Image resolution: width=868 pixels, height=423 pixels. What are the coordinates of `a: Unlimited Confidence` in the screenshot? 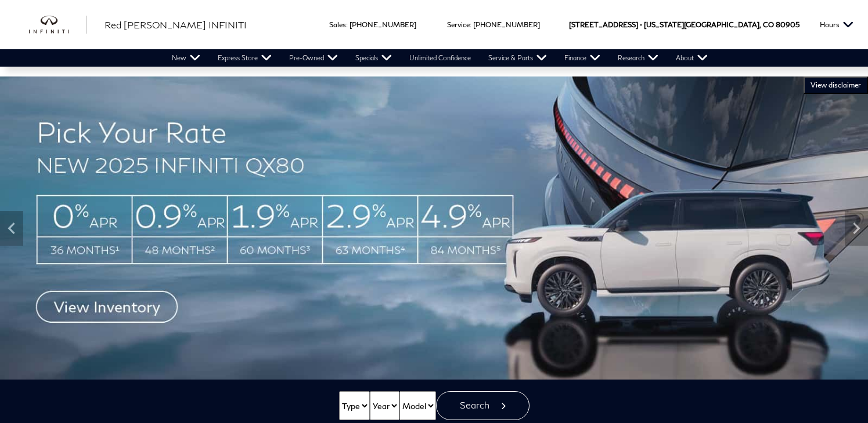 It's located at (440, 58).